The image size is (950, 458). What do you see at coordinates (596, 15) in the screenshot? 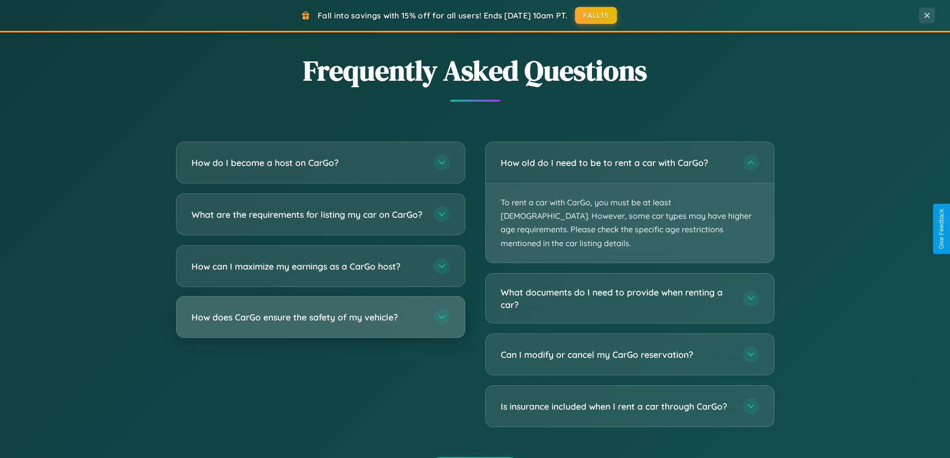
I see `button: FALL15` at bounding box center [596, 15].